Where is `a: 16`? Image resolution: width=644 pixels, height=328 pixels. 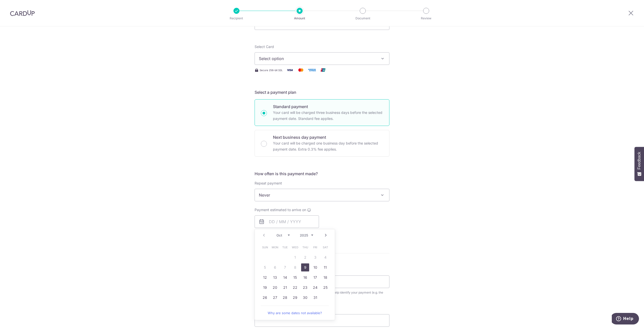 a: 16 is located at coordinates (305, 278).